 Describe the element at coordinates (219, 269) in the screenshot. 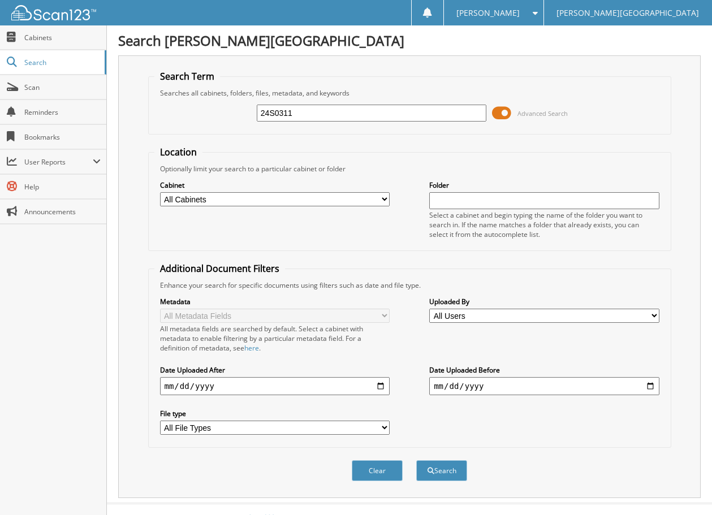

I see `legend: Additional Document Filters` at that location.